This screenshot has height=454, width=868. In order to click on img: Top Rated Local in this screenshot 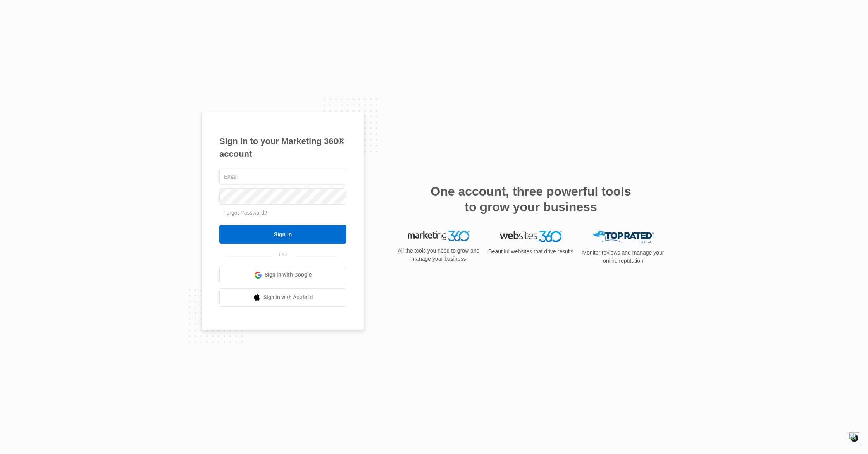, I will do `click(623, 237)`.